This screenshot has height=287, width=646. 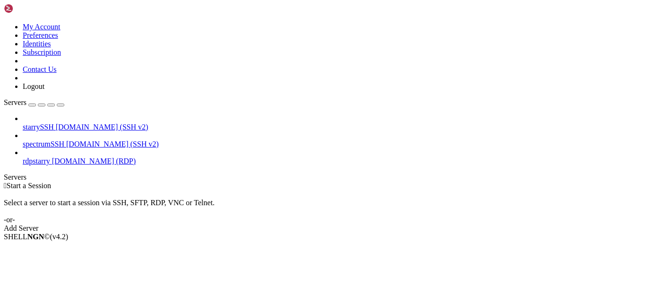 I want to click on a: Subscription, so click(x=42, y=52).